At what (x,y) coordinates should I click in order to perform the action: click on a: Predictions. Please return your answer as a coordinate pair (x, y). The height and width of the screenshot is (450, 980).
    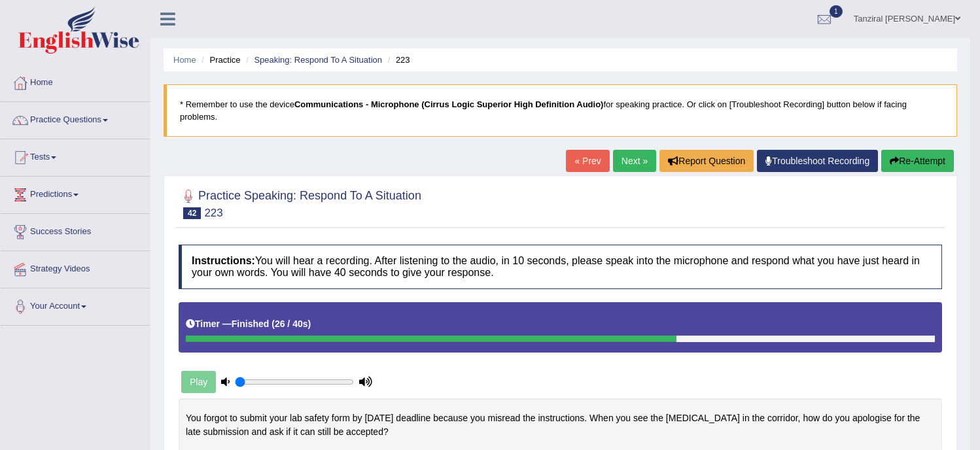
    Looking at the image, I should click on (75, 194).